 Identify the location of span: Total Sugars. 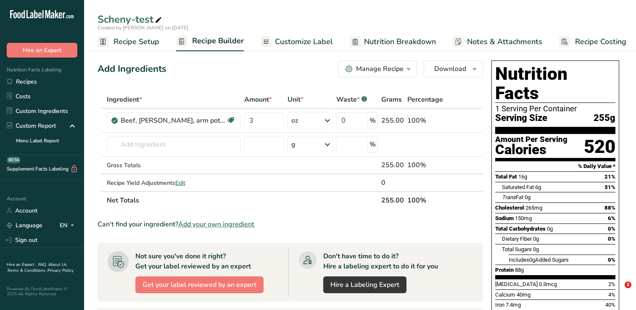
(516, 249).